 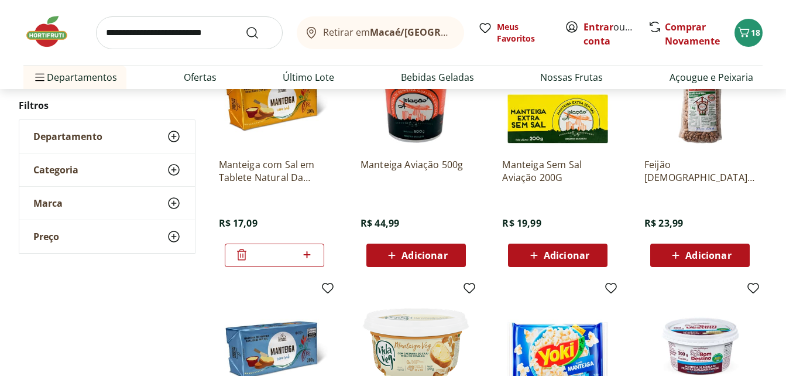 I want to click on a: Nossas Frutas, so click(x=571, y=77).